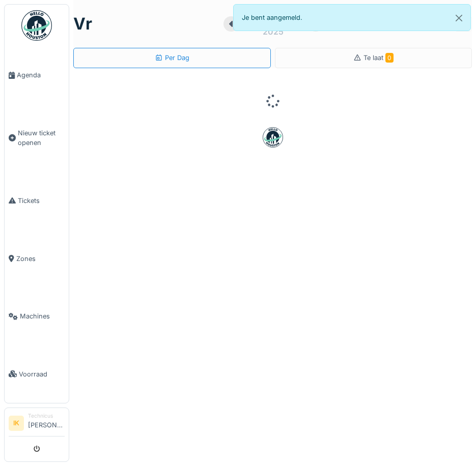 Image resolution: width=476 pixels, height=466 pixels. I want to click on span: Machines, so click(42, 316).